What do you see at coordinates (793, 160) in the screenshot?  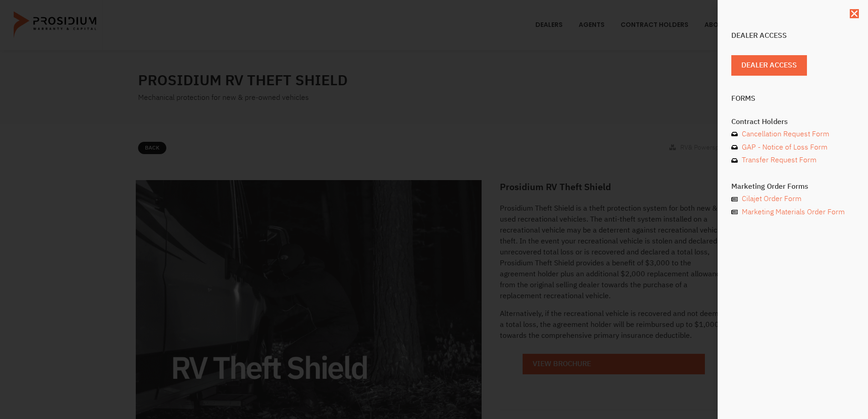 I see `a: Transfer Request Form` at bounding box center [793, 160].